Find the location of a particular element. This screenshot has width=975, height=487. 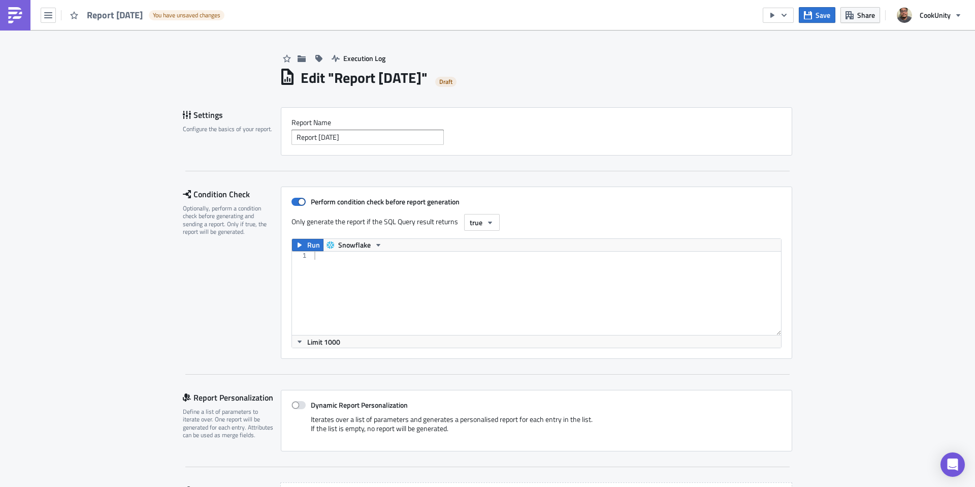

strong: Dynamic Report Personalization is located at coordinates (359, 404).